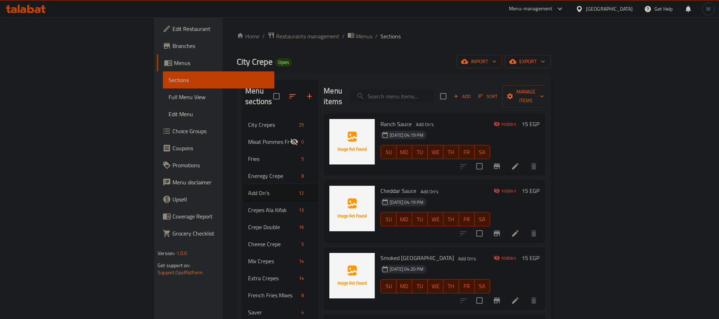 Image resolution: width=719 pixels, height=319 pixels. What do you see at coordinates (302, 312) in the screenshot?
I see `span: 4` at bounding box center [302, 312].